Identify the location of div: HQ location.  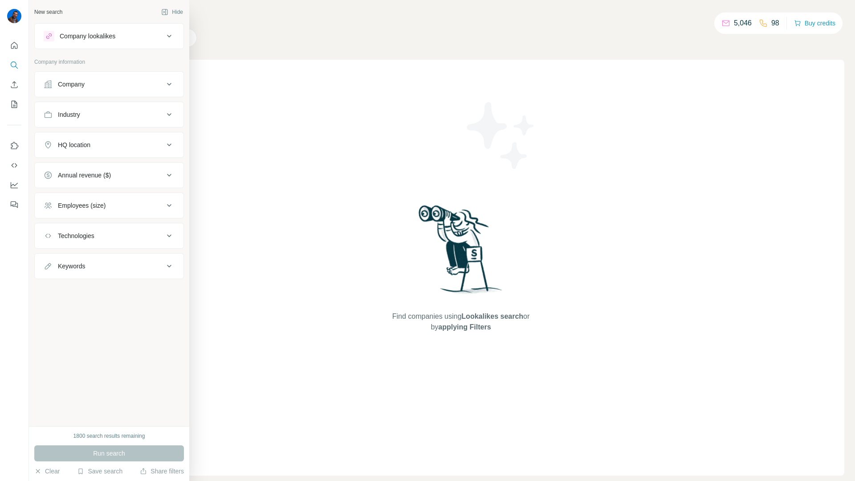
(74, 145).